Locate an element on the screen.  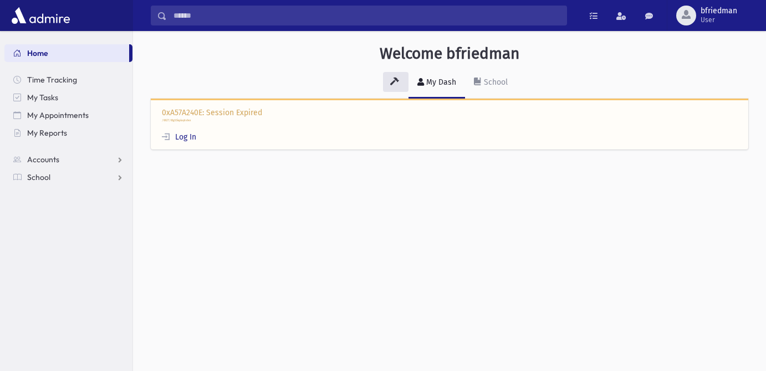
span: Accounts is located at coordinates (43, 160).